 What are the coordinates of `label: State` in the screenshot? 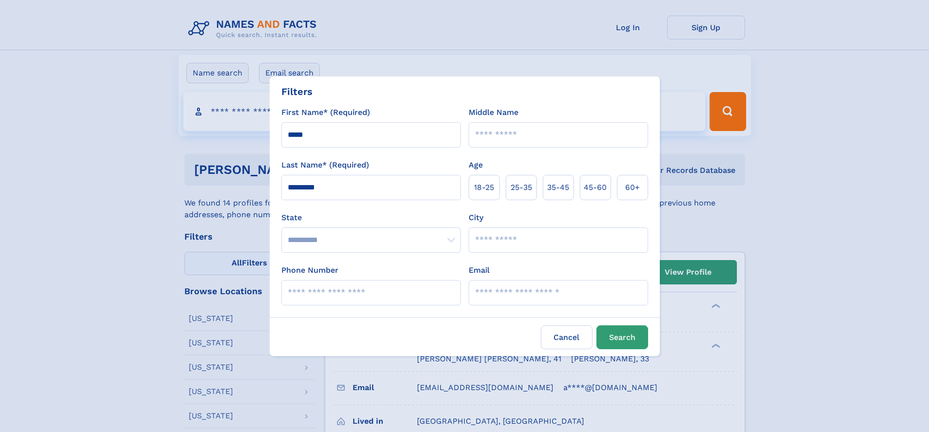 It's located at (371, 218).